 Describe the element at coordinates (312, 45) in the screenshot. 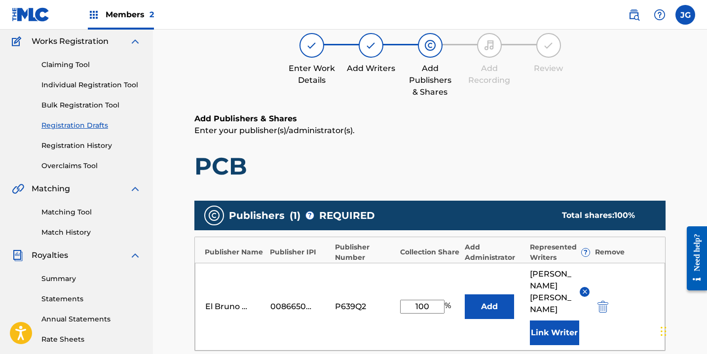

I see `img: step indicator icon for Enter Work Details` at that location.